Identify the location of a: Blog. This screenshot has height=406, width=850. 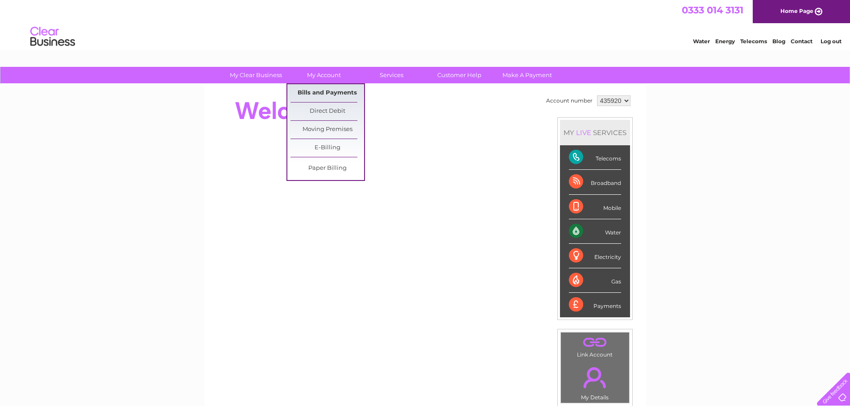
(778, 41).